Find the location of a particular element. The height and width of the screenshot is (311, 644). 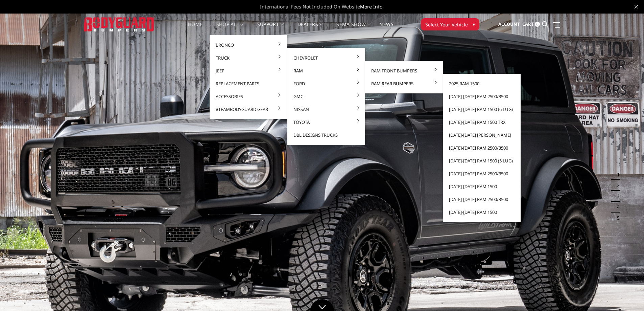

a: News is located at coordinates (386, 28).